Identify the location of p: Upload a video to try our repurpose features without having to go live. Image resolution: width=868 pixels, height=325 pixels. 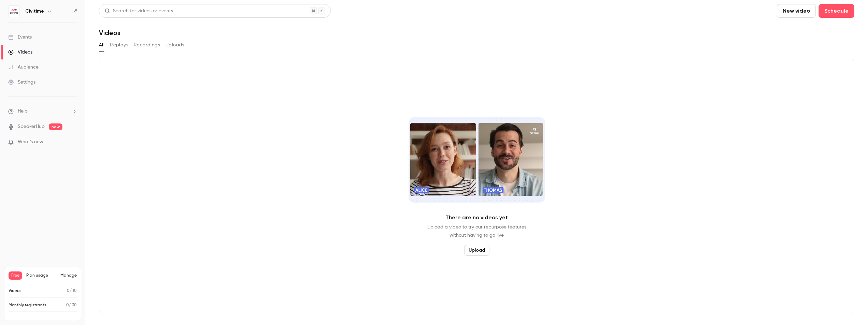
(477, 231).